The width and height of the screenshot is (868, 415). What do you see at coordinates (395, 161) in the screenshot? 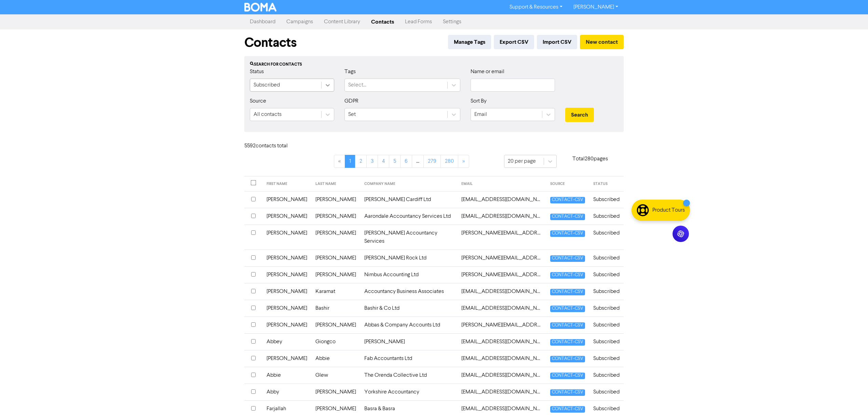
I see `a: Page 5` at bounding box center [395, 161].